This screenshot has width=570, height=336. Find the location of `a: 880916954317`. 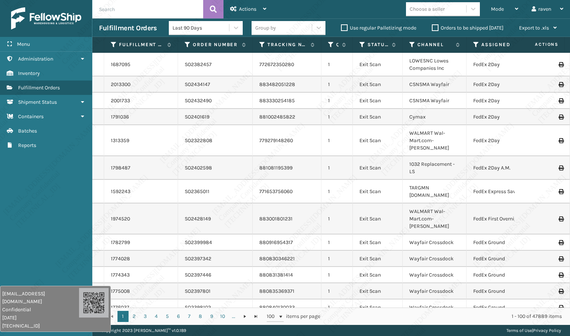

a: 880916954317 is located at coordinates (276, 242).